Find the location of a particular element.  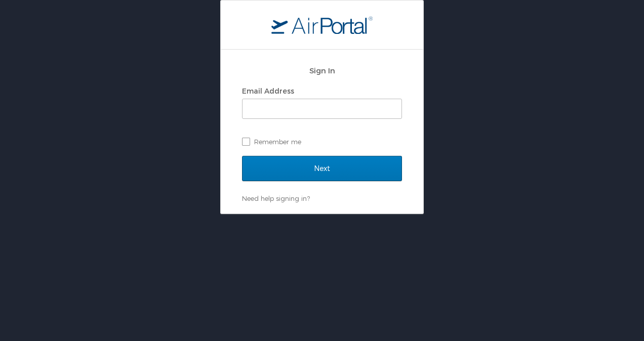

label: Remember me is located at coordinates (322, 141).